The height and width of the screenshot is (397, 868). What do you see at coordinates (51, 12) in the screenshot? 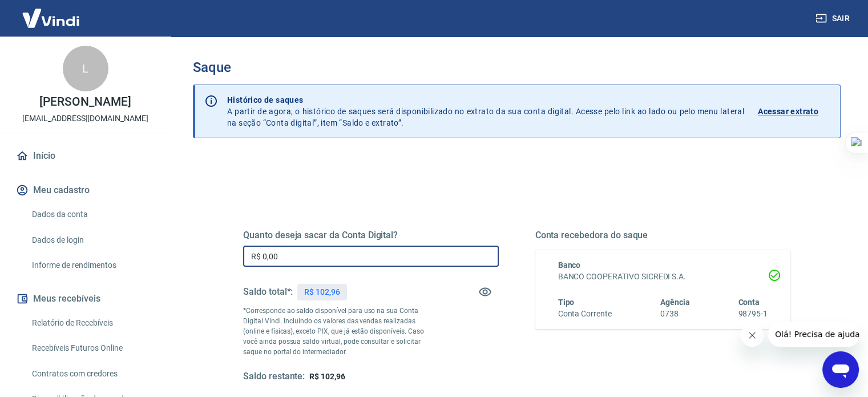
I see `span: Olá! Precisa de ajuda?` at bounding box center [51, 12].